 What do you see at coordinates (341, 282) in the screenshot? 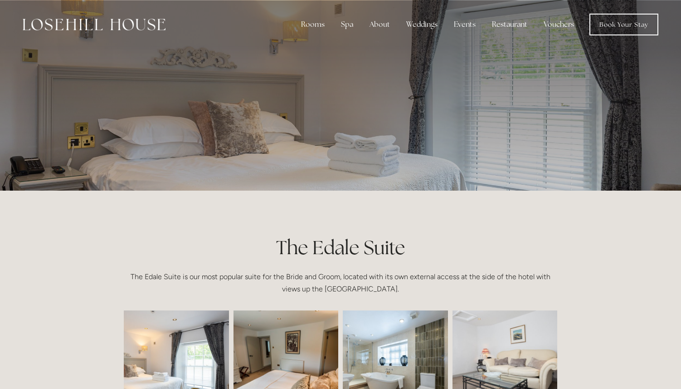
I see `p: The Edale Suite is our most popular suite for the Bride and Groom, located with its own external ...` at bounding box center [341, 282].